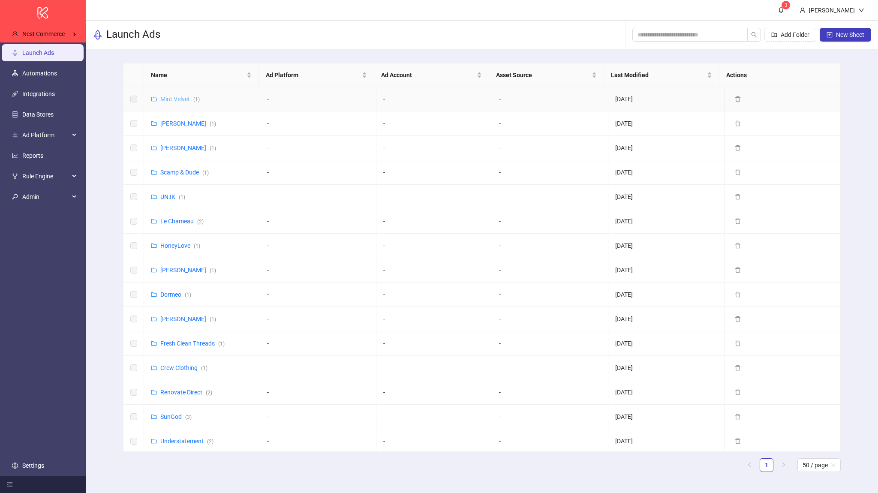 Image resolution: width=878 pixels, height=493 pixels. What do you see at coordinates (46, 197) in the screenshot?
I see `span: Admin` at bounding box center [46, 197].